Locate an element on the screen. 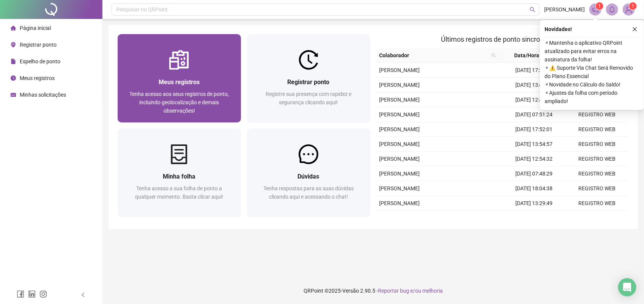 The height and width of the screenshot is (304, 644). a: Meus registrosTenha acesso aos seus registros de ponto, incluindo geolocalização e demais observa... is located at coordinates (179, 78).